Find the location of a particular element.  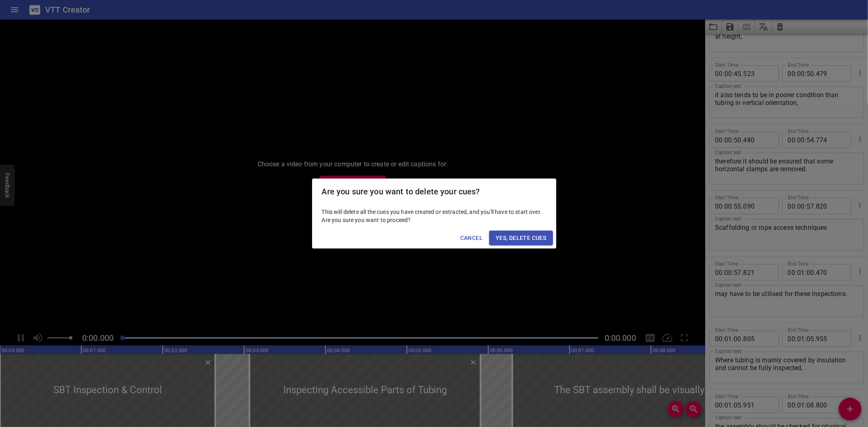

button: Cancel is located at coordinates (471, 238).